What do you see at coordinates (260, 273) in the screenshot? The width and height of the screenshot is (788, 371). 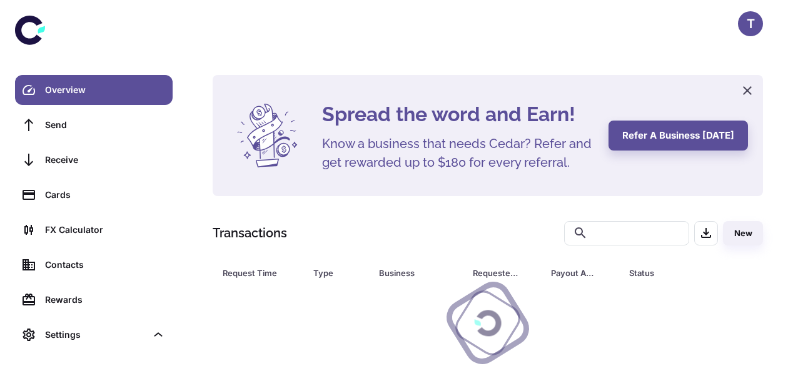 I see `span: Request Time` at bounding box center [260, 273].